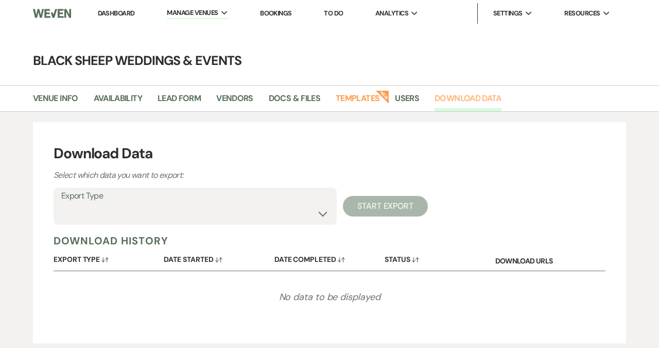 Image resolution: width=659 pixels, height=348 pixels. I want to click on a: Templates, so click(358, 101).